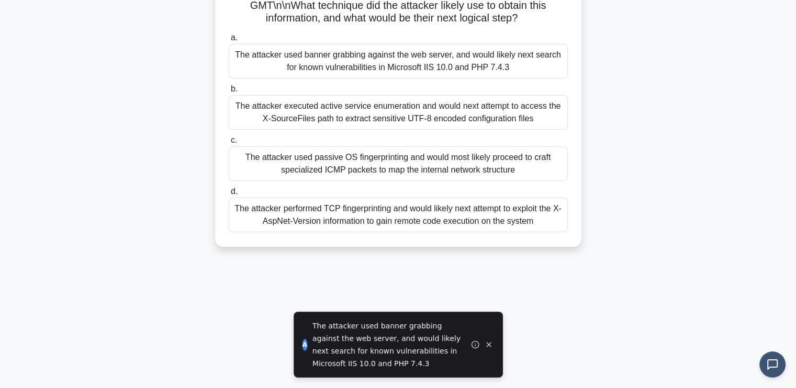 The width and height of the screenshot is (796, 388). I want to click on div: The attacker performed TCP fingerprinting and would likely next attempt to exploit the X-AspNet-V..., so click(398, 215).